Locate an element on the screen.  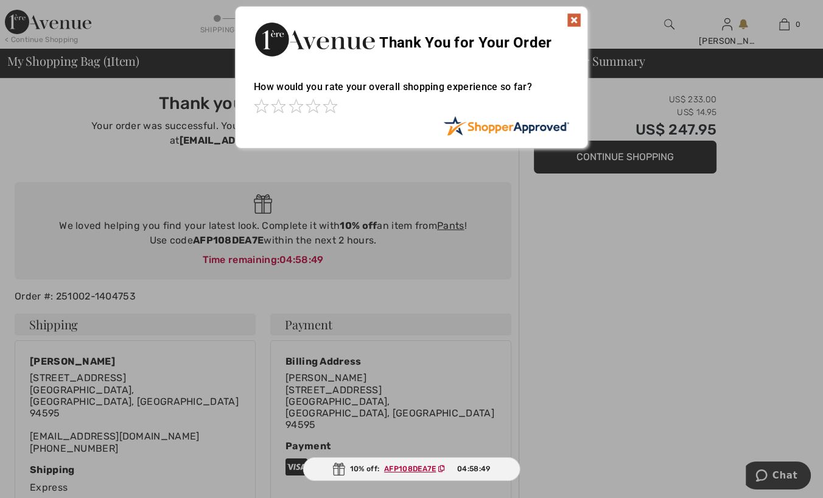
span: Chat is located at coordinates (39, 14).